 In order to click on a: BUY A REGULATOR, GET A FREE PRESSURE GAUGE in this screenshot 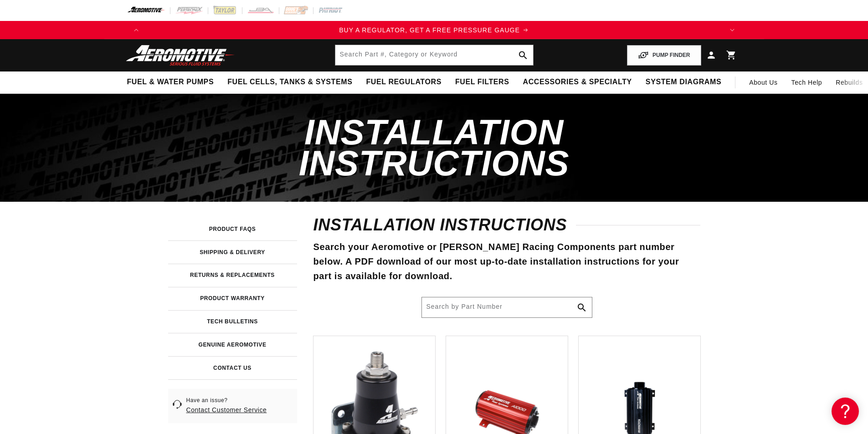, I will do `click(434, 30)`.